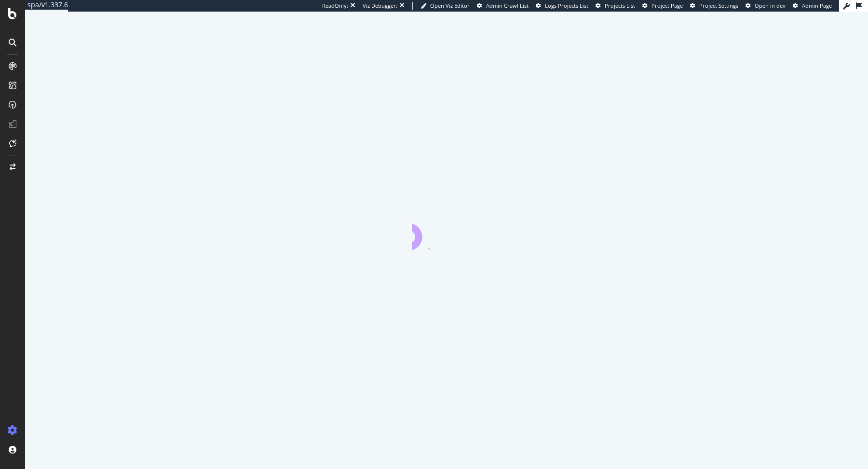 The image size is (868, 469). I want to click on a: Open in dev, so click(766, 6).